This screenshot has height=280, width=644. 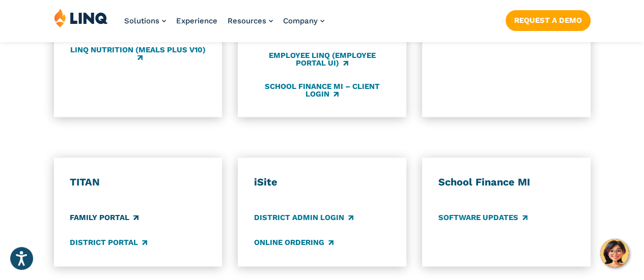 I want to click on a: Solutions, so click(x=145, y=21).